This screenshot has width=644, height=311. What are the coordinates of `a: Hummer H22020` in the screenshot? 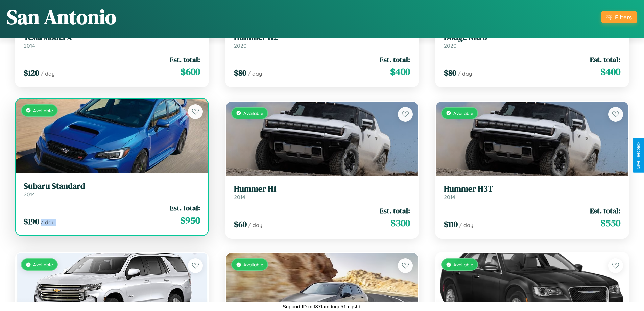 It's located at (322, 41).